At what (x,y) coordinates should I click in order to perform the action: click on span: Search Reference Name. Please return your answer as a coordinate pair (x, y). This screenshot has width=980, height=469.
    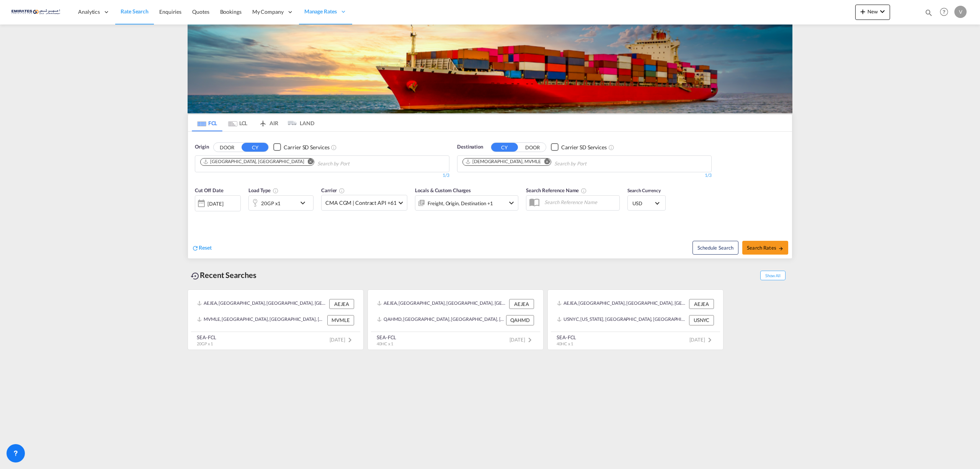
    Looking at the image, I should click on (556, 191).